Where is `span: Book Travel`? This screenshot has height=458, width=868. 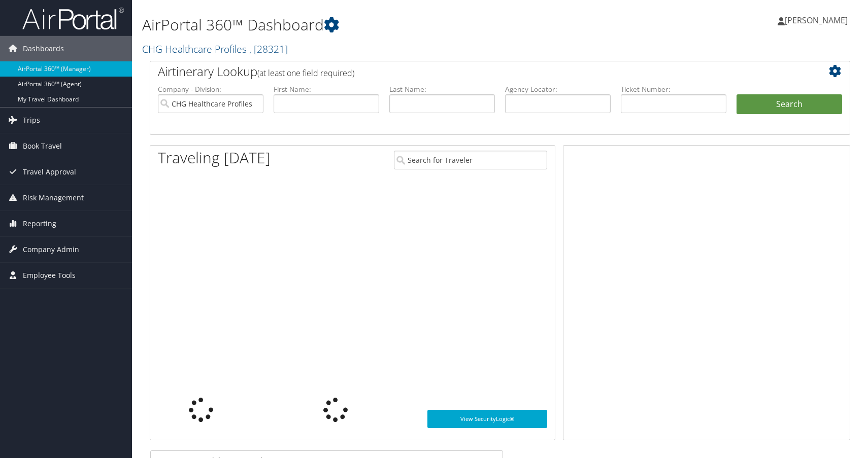 span: Book Travel is located at coordinates (42, 146).